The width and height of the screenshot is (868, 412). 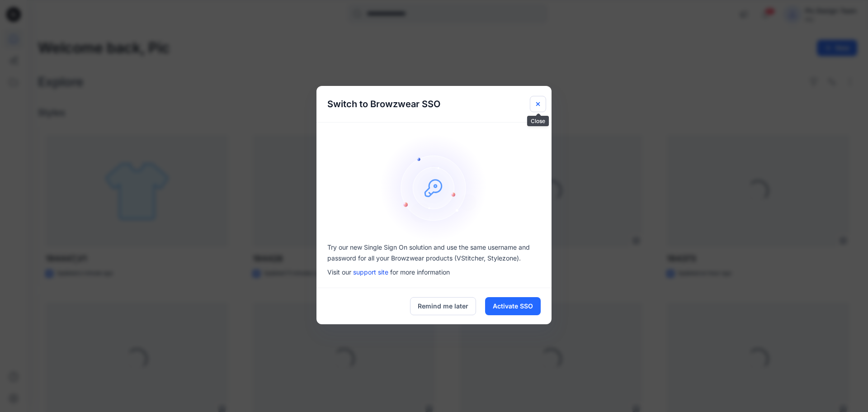 What do you see at coordinates (434, 253) in the screenshot?
I see `p: Try our new Single Sign On solution and use the same username and password for all your Browzwear...` at bounding box center [434, 253].